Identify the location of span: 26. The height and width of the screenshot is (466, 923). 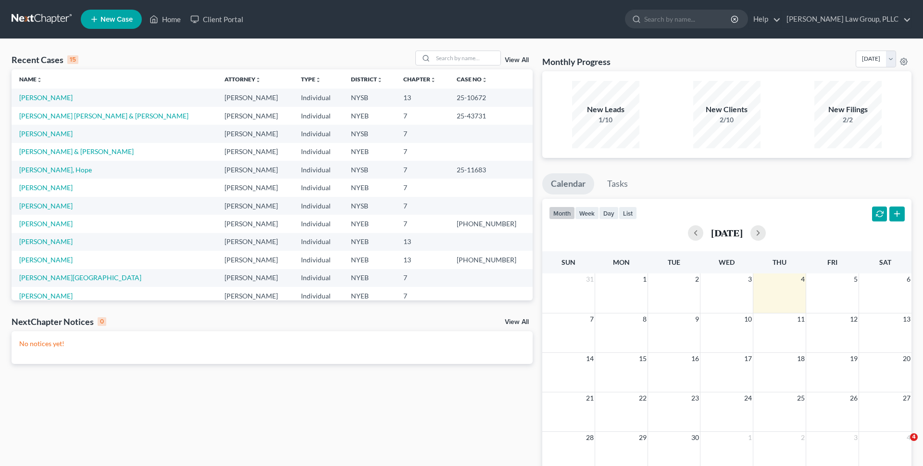
(854, 398).